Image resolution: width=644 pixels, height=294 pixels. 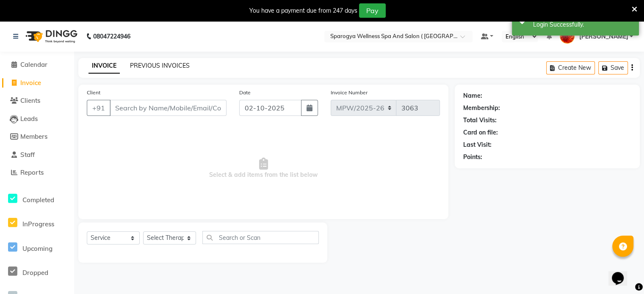 I want to click on input: Search or Scan, so click(x=261, y=238).